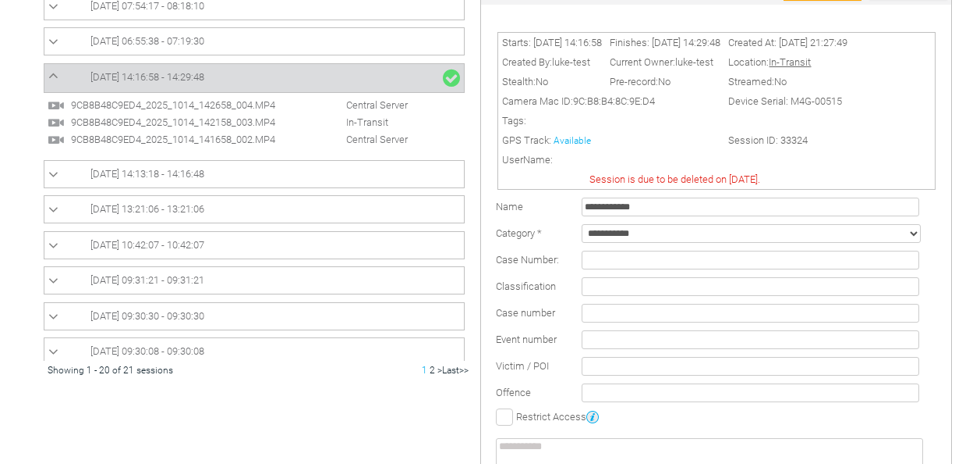  Describe the element at coordinates (432, 370) in the screenshot. I see `a: 2` at that location.